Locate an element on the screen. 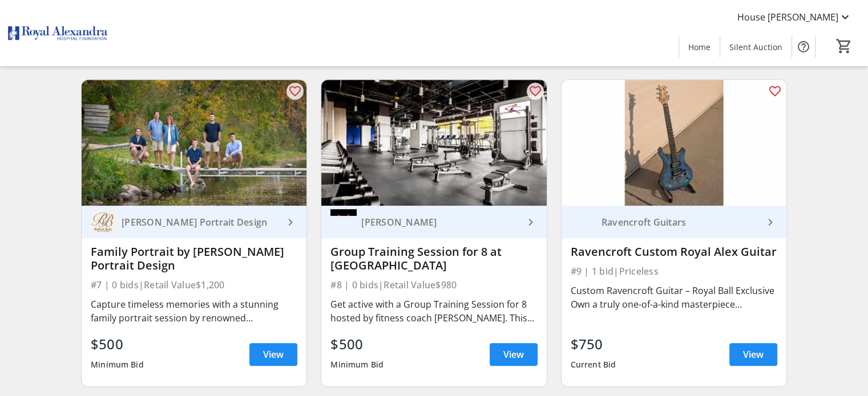  img: Group Training Session for 8 at Archetype is located at coordinates (434, 143).